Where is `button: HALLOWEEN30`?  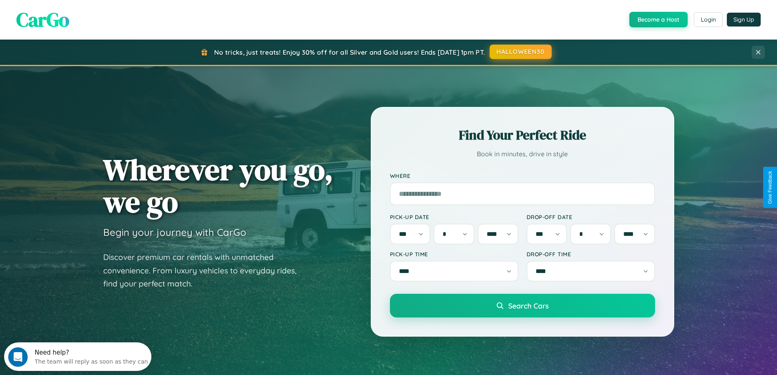 button: HALLOWEEN30 is located at coordinates (521, 52).